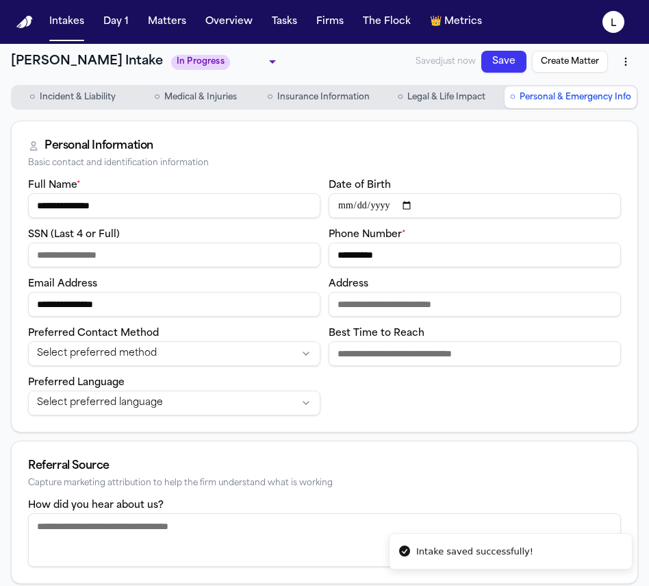  Describe the element at coordinates (571, 97) in the screenshot. I see `button: Go to Personal & Emergency Info` at that location.